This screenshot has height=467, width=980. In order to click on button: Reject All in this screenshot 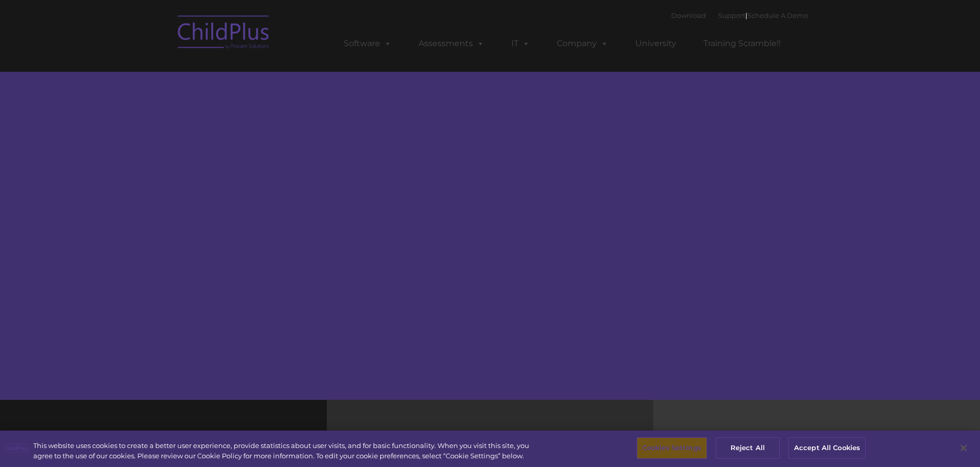, I will do `click(747, 448)`.